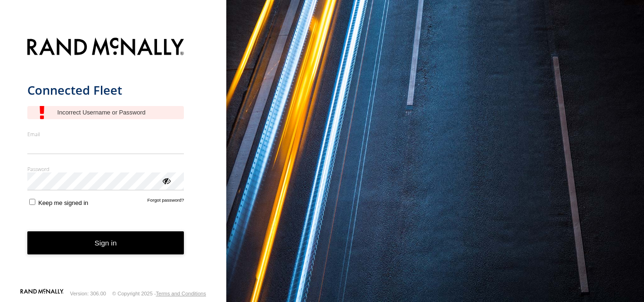 Image resolution: width=644 pixels, height=302 pixels. Describe the element at coordinates (105, 243) in the screenshot. I see `button: Sign in` at that location.